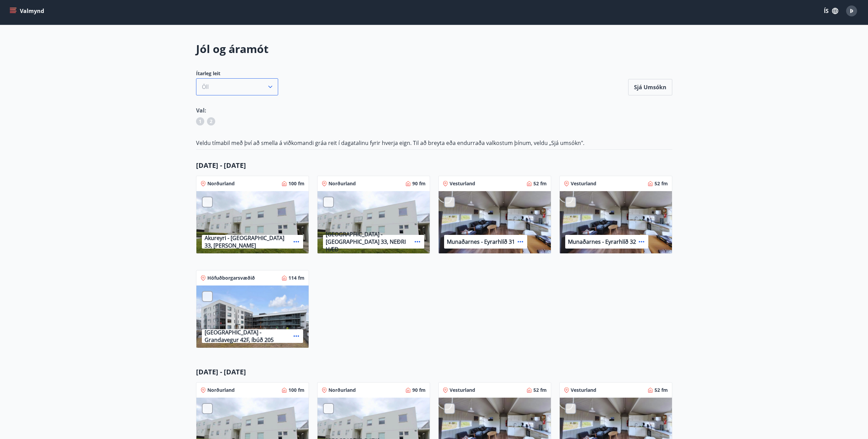 The image size is (868, 439). I want to click on button: ÍS, so click(831, 11).